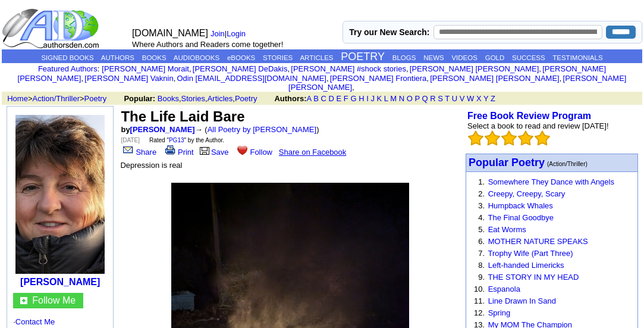  What do you see at coordinates (506, 163) in the screenshot?
I see `a: Popular Poetry` at bounding box center [506, 163].